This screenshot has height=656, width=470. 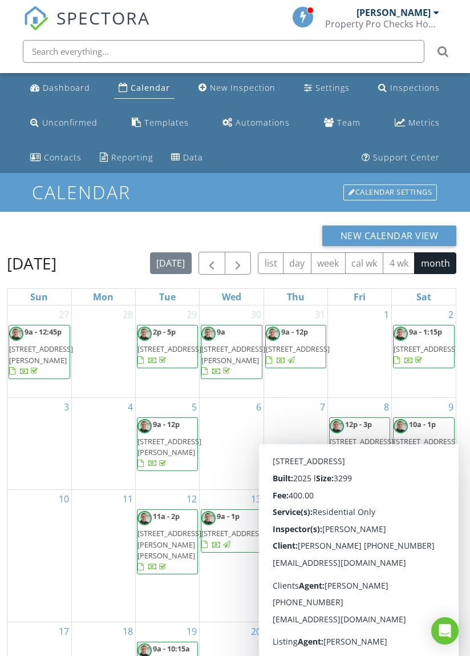 I want to click on a: Go to August 8, 2025, so click(x=387, y=407).